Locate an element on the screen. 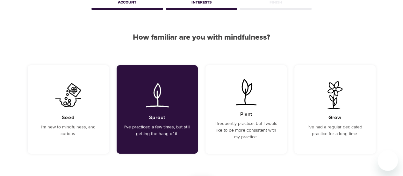 Image resolution: width=403 pixels, height=176 pixels. img: I'm new to mindfulness, and curious. is located at coordinates (68, 95).